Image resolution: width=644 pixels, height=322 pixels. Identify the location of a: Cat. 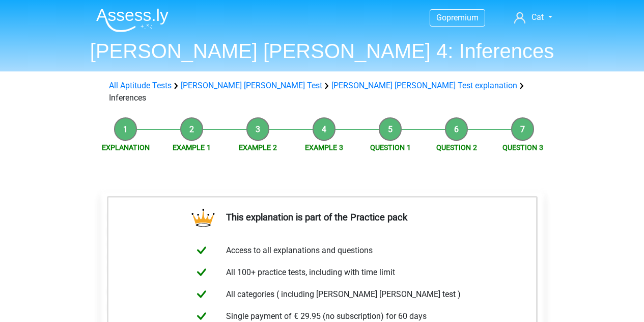
(533, 17).